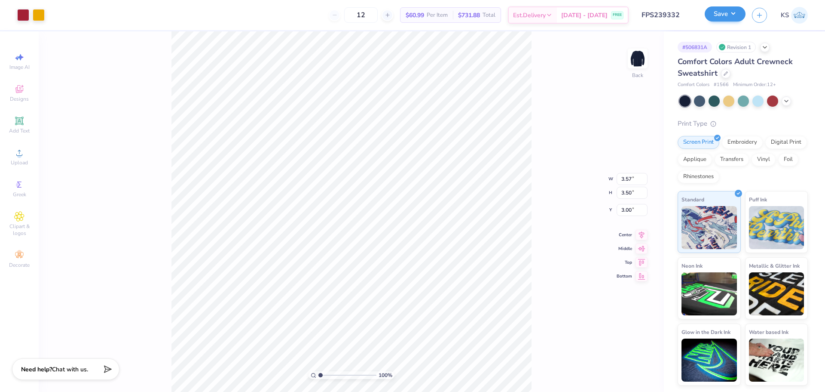 The image size is (825, 392). Describe the element at coordinates (706, 331) in the screenshot. I see `span: Glow in the Dark Ink` at that location.